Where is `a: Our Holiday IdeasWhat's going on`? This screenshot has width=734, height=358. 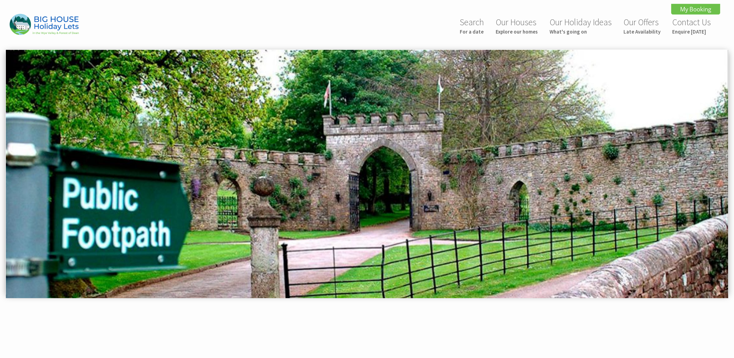
a: Our Holiday IdeasWhat's going on is located at coordinates (581, 26).